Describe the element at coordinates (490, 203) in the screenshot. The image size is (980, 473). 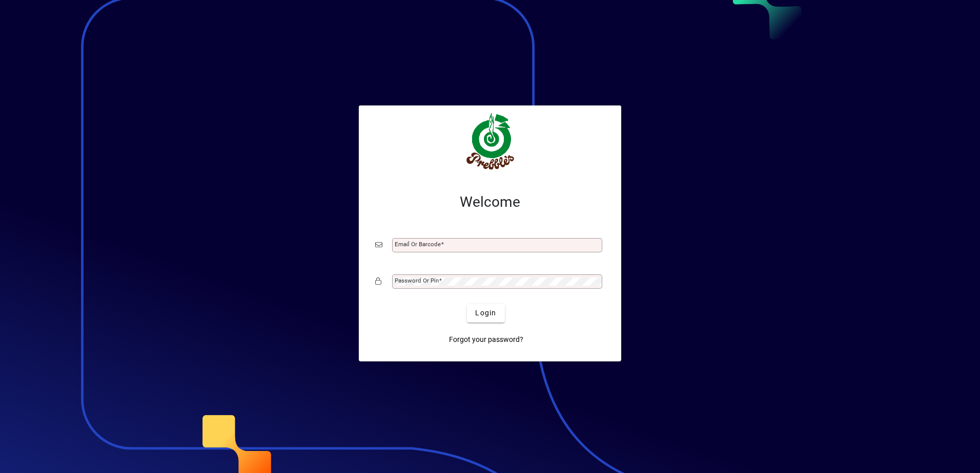
I see `h2: Welcome` at that location.